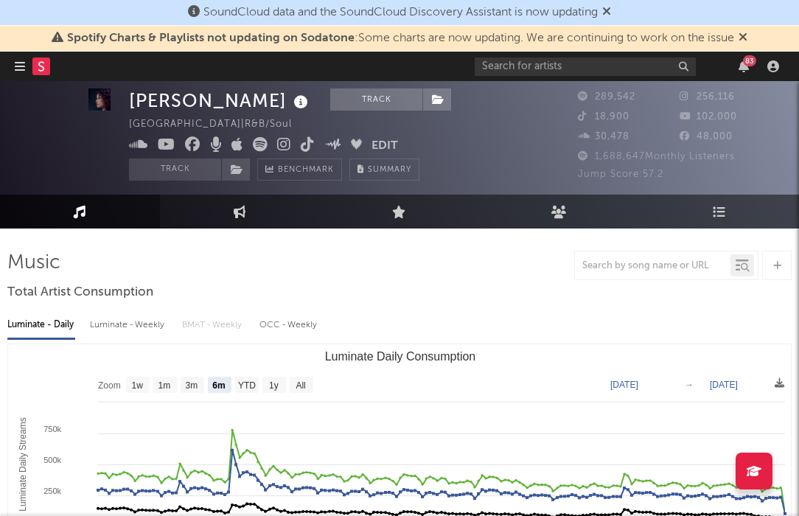  I want to click on a: Benchmark, so click(299, 170).